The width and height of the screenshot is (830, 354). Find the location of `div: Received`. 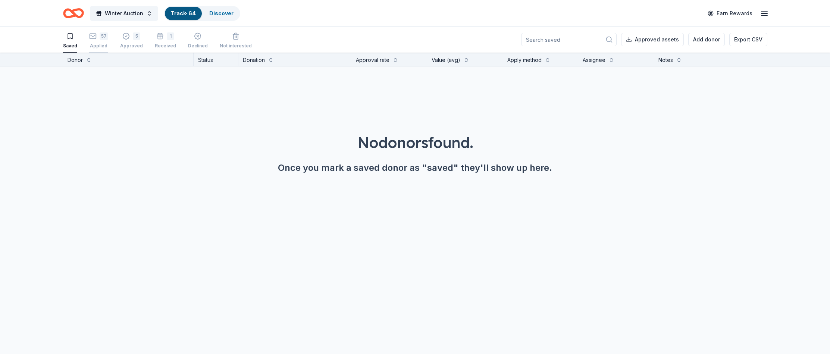

div: Received is located at coordinates (165, 46).